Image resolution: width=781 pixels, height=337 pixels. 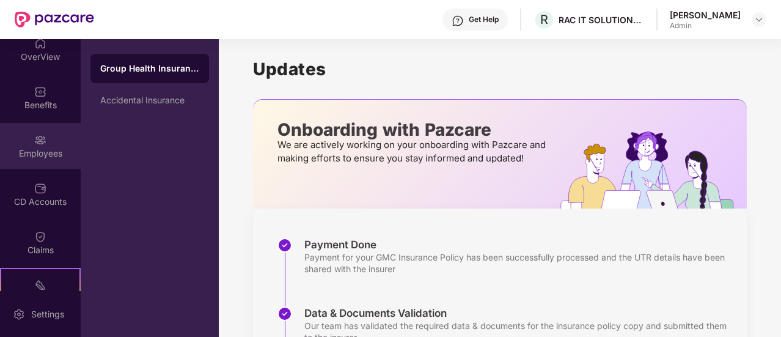 I want to click on div: Payment Done, so click(x=520, y=245).